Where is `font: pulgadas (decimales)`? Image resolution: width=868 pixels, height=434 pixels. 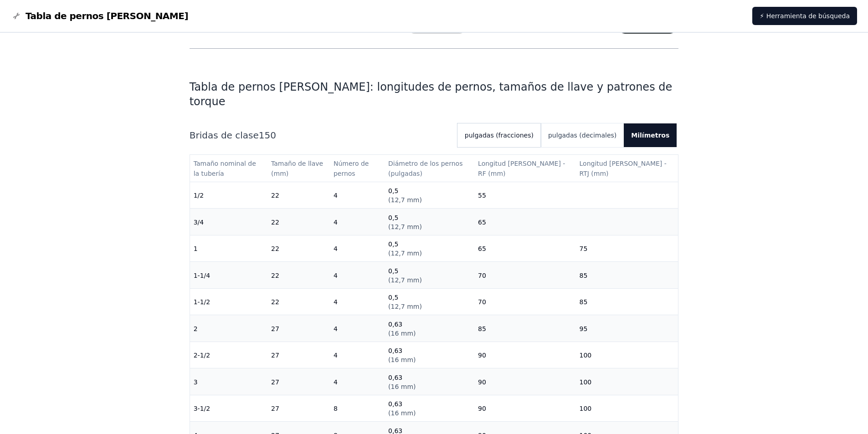
font: pulgadas (decimales) is located at coordinates (582, 135).